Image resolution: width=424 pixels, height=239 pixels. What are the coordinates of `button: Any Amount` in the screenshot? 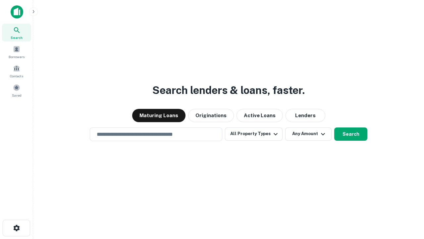 It's located at (309, 134).